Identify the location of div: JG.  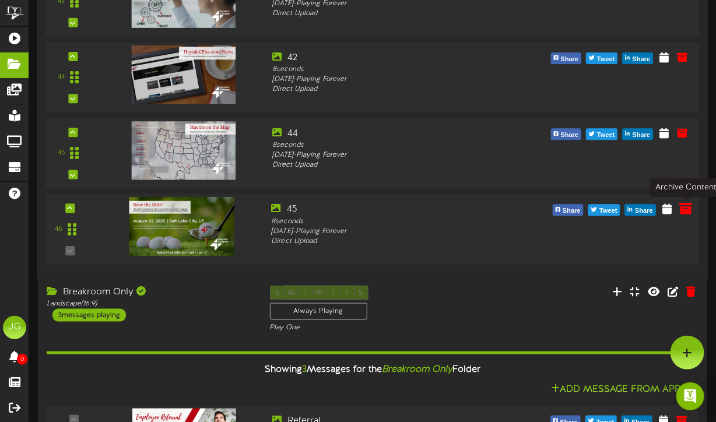
(15, 328).